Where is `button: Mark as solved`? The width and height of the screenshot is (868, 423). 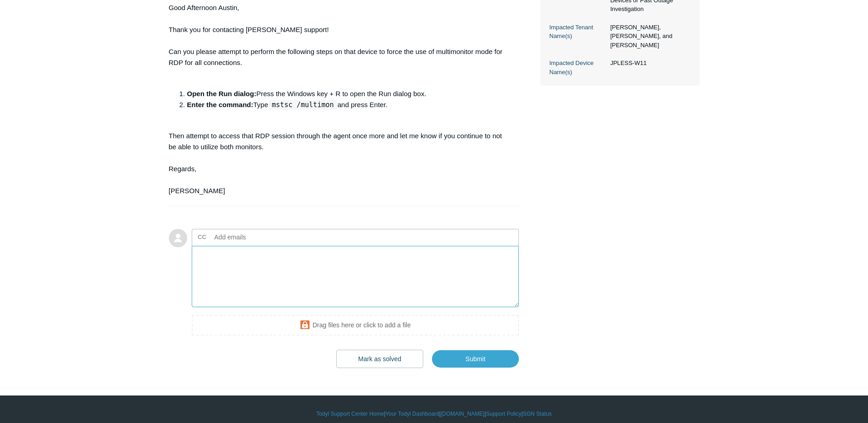
button: Mark as solved is located at coordinates (380, 359).